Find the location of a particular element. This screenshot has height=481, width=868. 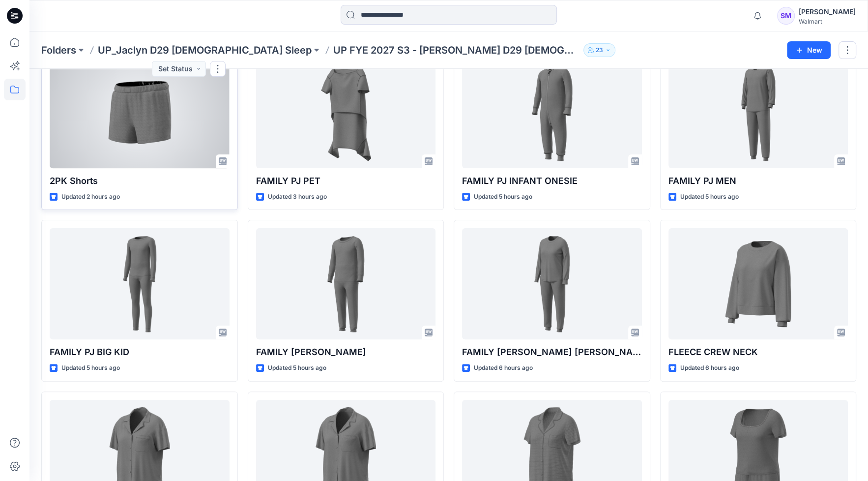

p: FAMILY PJ BIG KID is located at coordinates (139, 352).